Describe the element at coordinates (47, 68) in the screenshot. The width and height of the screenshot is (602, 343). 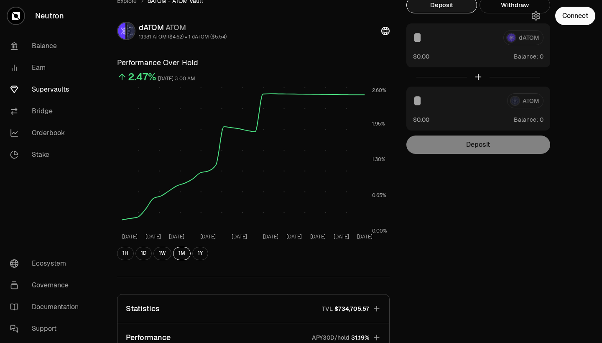
I see `a: Earn` at that location.